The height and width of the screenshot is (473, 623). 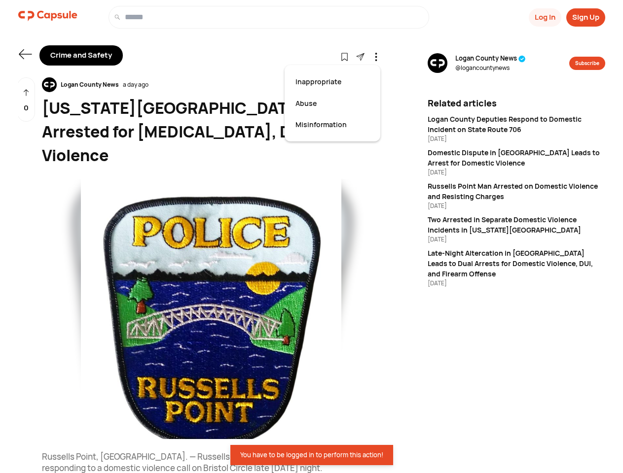 I want to click on div: Logan County Deputies Respond to Domestic Incident on State Route 706, so click(x=516, y=124).